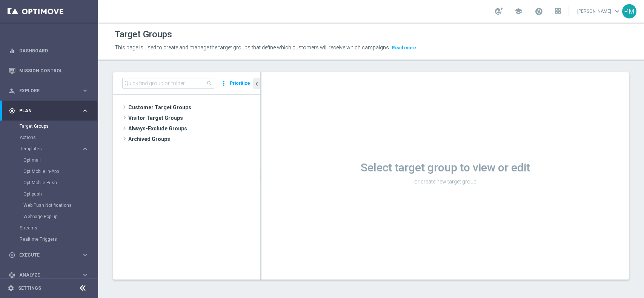  What do you see at coordinates (12, 51) in the screenshot?
I see `i: equalizer` at bounding box center [12, 51].